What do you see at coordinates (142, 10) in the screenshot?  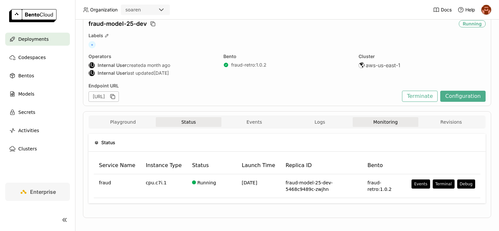 I see `input: Selected soaren.` at bounding box center [142, 10].